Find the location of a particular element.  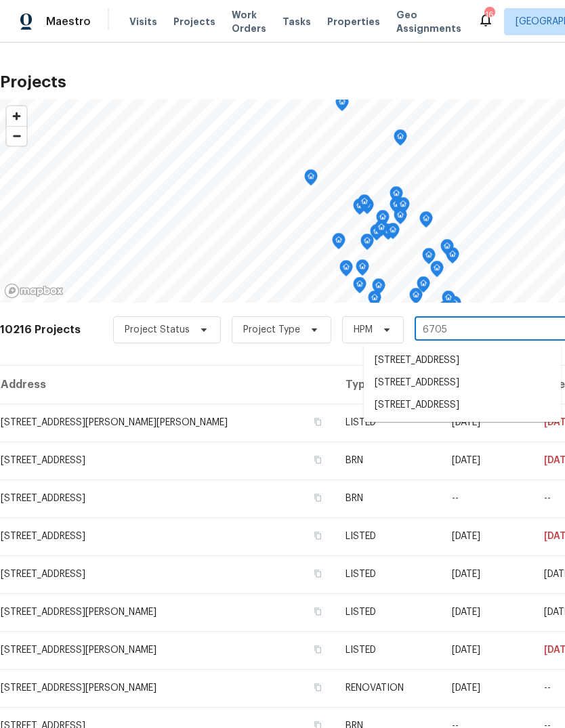

a: Mapbox homepage is located at coordinates (34, 290).